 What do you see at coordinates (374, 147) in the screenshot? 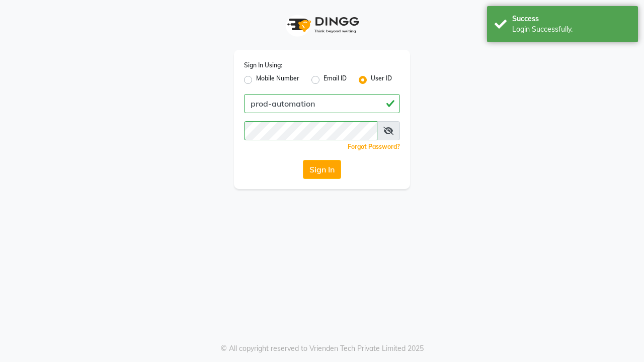
I see `a: Forgot Password?` at bounding box center [374, 147].